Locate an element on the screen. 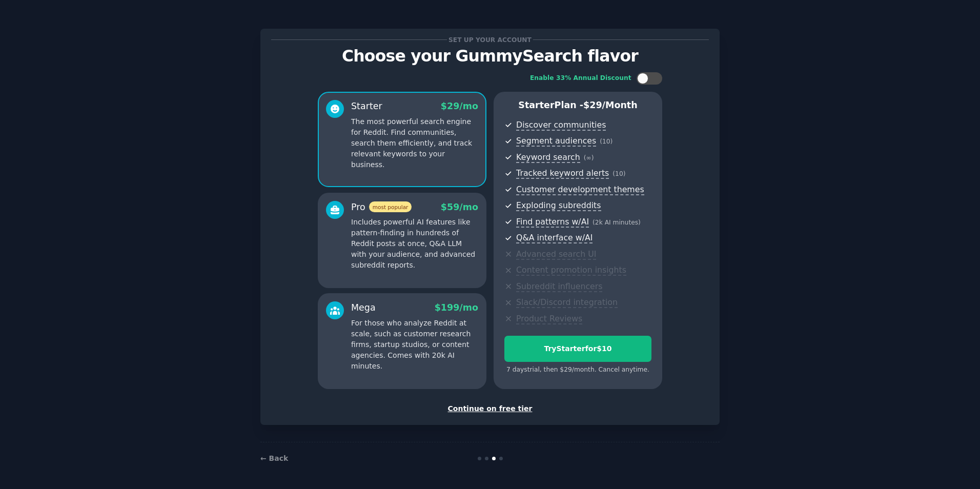 This screenshot has width=980, height=489. p: For those who analyze Reddit at scale, such as customer research firms, startup studios, or conte... is located at coordinates (415, 344).